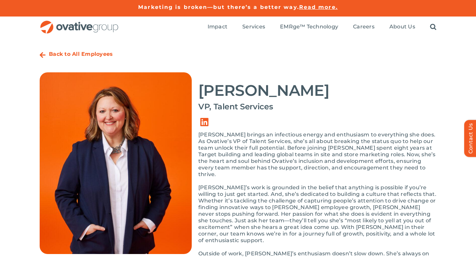  I want to click on a: Search, so click(433, 27).